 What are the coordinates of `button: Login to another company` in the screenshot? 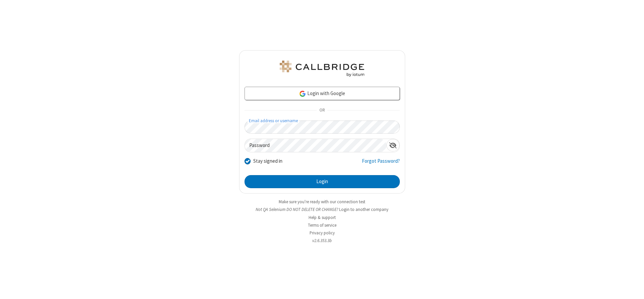 It's located at (364, 209).